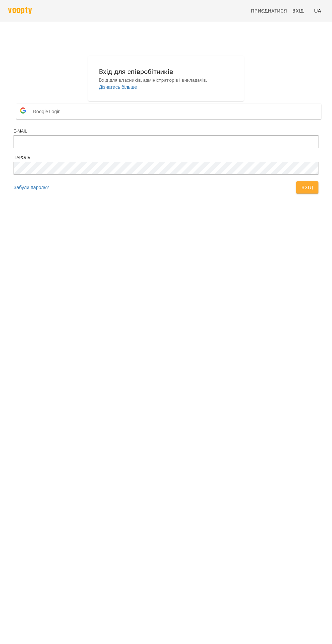 This screenshot has width=332, height=644. Describe the element at coordinates (300, 11) in the screenshot. I see `a: Вхід` at that location.